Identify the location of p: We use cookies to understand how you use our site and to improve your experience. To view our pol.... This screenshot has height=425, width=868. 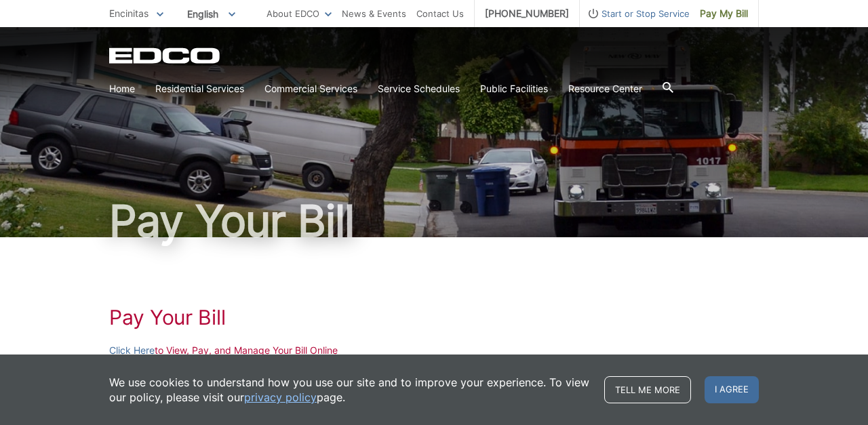
(350, 390).